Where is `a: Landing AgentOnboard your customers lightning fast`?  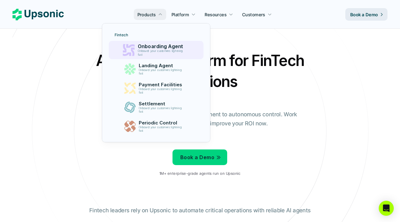
a: Landing AgentOnboard your customers lightning fast is located at coordinates (156, 69).